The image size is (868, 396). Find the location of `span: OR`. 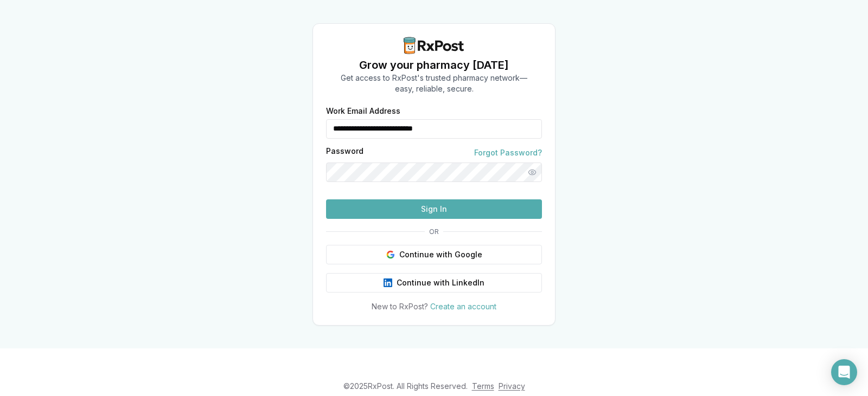

span: OR is located at coordinates (434, 232).